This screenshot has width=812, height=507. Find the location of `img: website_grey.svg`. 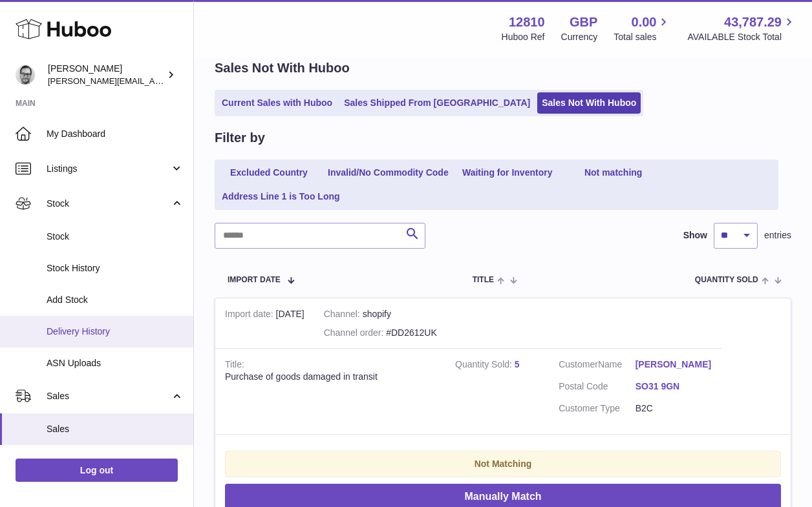

img: website_grey.svg is located at coordinates (26, 39).